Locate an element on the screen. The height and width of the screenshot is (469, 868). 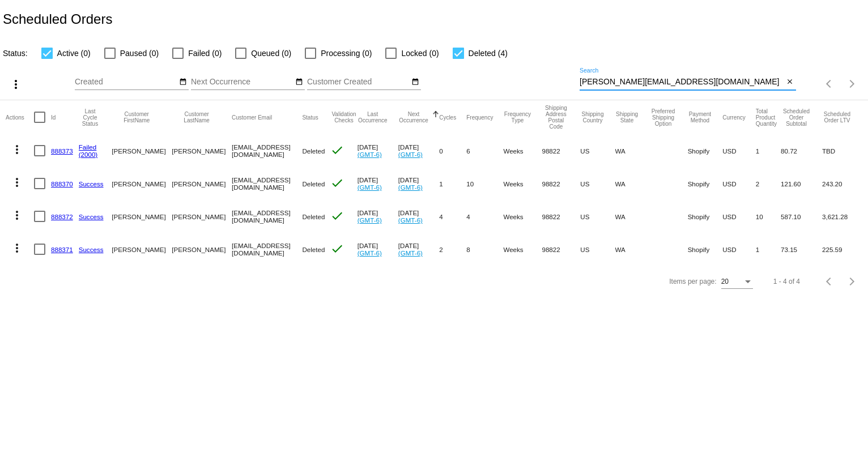
button: Change sorting for FrequencyType is located at coordinates (517, 117).